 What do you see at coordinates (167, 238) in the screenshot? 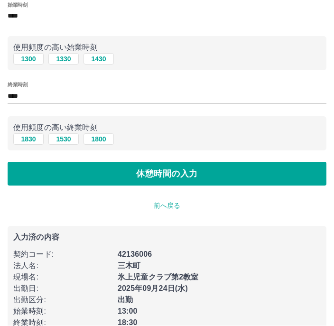
I see `p: 入力済の内容` at bounding box center [167, 238].